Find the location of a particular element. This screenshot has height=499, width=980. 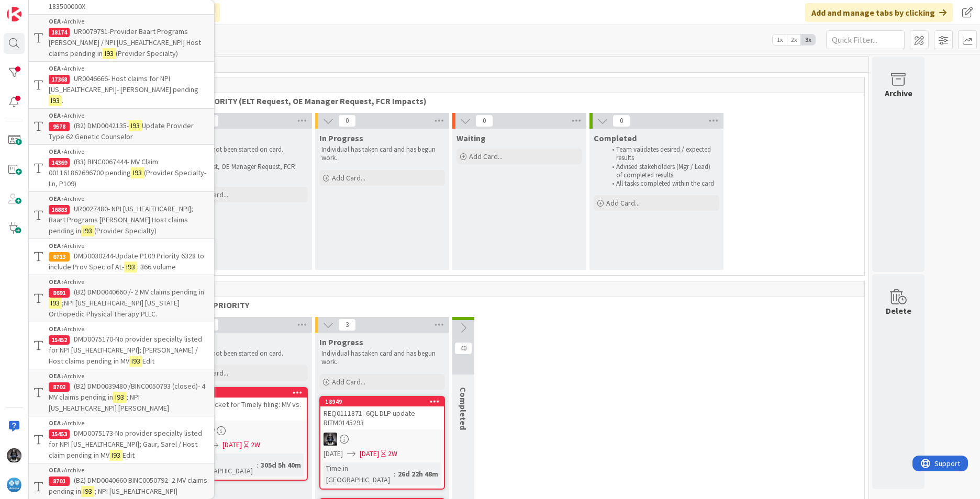

span: 1x is located at coordinates (780, 40).